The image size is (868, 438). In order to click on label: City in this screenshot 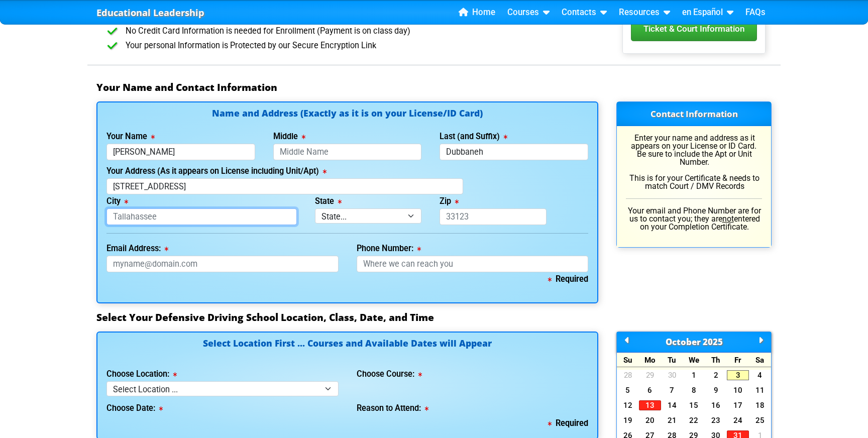, I will do `click(117, 201)`.